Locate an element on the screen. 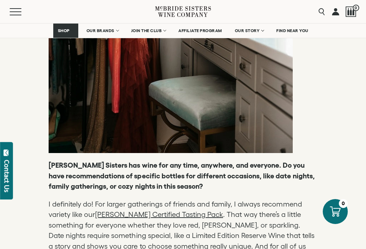 Image resolution: width=366 pixels, height=249 pixels. a: SHOP is located at coordinates (66, 31).